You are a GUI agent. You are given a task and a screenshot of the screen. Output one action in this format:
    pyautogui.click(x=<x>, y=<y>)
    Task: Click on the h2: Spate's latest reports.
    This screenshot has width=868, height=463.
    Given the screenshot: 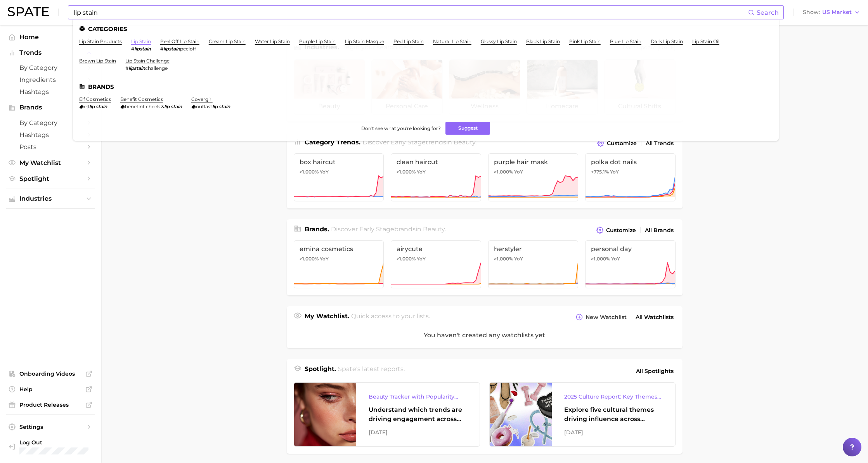 What is the action you would take?
    pyautogui.click(x=371, y=371)
    